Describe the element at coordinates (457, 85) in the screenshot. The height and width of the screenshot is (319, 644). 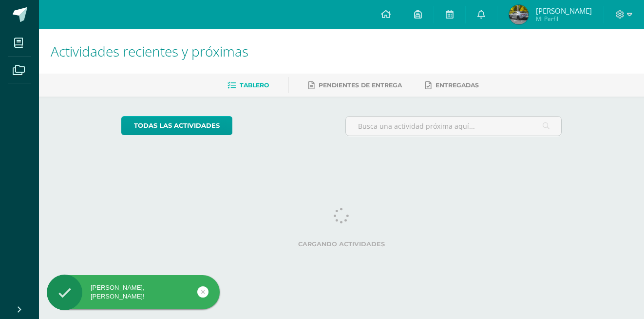
I see `span: Entregadas` at that location.